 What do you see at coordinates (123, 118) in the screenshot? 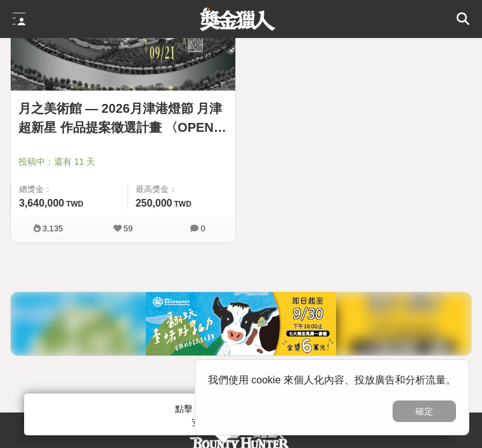
I see `a: 月之美術館 — 2026月津港燈節 月津超新星 作品提案徵選計畫 〈OPEN CALL〉` at bounding box center [123, 118].